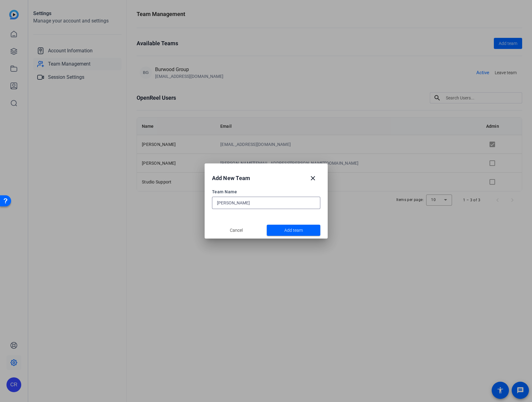 The width and height of the screenshot is (532, 402). What do you see at coordinates (236, 230) in the screenshot?
I see `span: Cancel` at bounding box center [236, 230].